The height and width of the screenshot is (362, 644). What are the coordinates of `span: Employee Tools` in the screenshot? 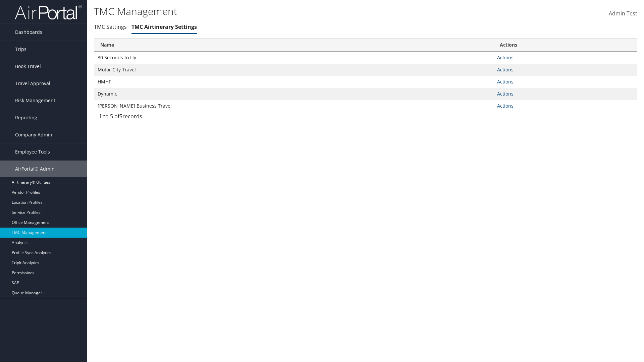 It's located at (32, 152).